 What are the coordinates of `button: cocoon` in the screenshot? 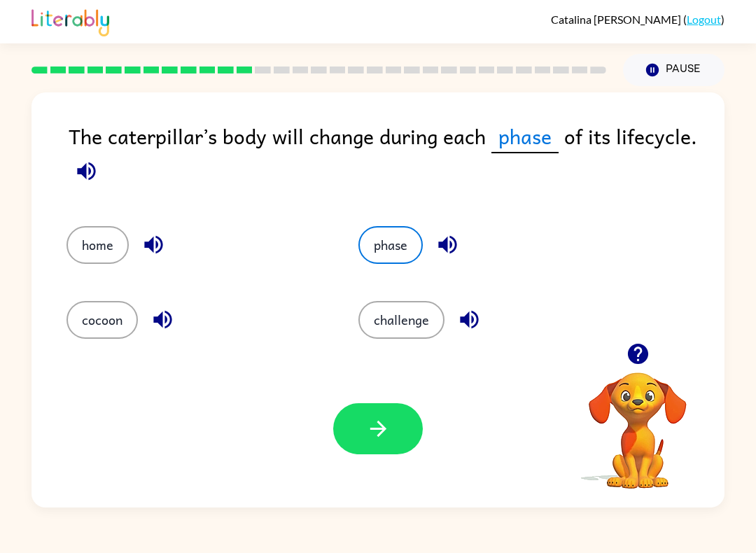 It's located at (102, 320).